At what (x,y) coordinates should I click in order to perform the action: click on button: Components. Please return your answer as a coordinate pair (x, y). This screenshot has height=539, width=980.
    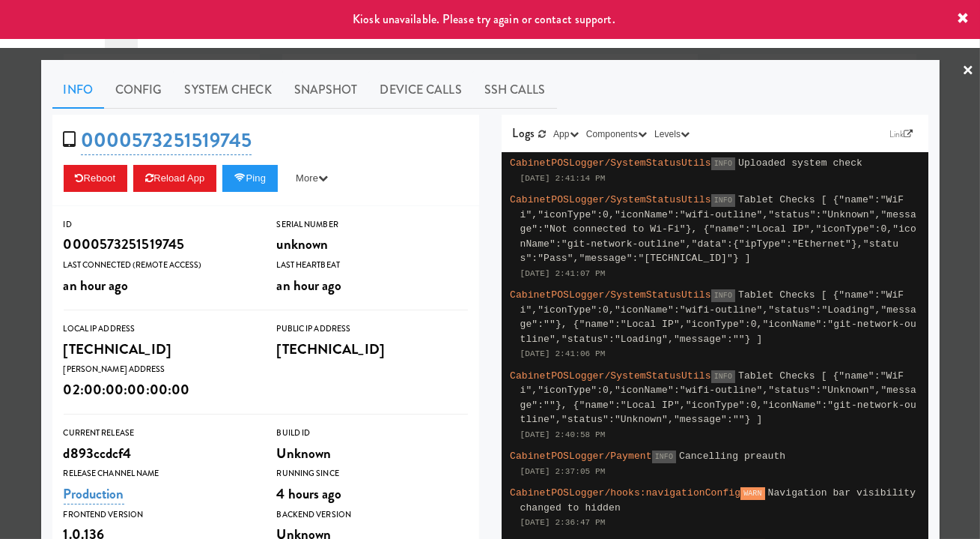
    Looking at the image, I should click on (616, 135).